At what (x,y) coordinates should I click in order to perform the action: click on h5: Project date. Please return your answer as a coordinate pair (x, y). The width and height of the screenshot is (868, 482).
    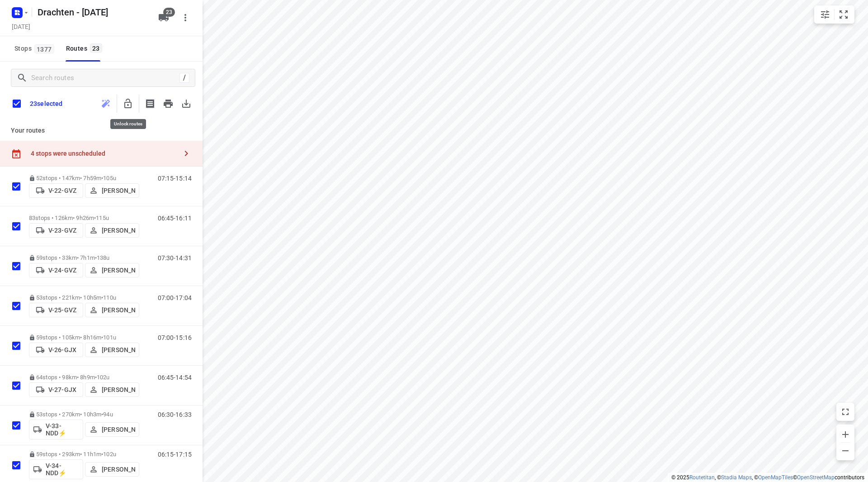
    Looking at the image, I should click on (21, 27).